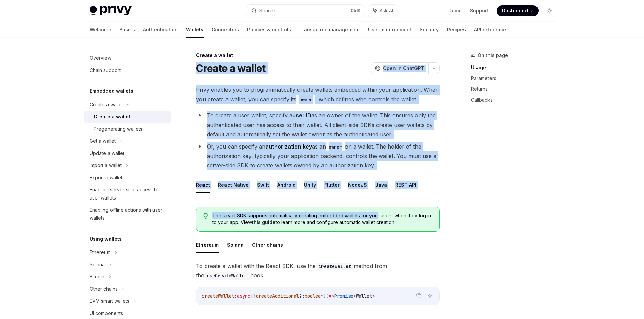  Describe the element at coordinates (127, 194) in the screenshot. I see `a: Enabling server-side access to user wallets` at that location.